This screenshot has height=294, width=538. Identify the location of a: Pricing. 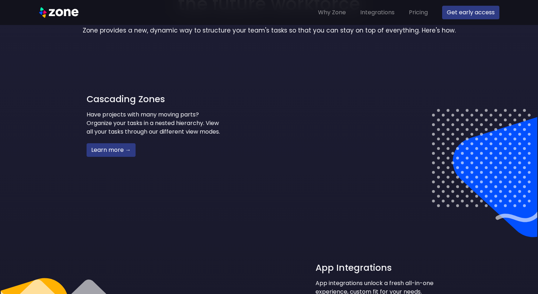
(418, 13).